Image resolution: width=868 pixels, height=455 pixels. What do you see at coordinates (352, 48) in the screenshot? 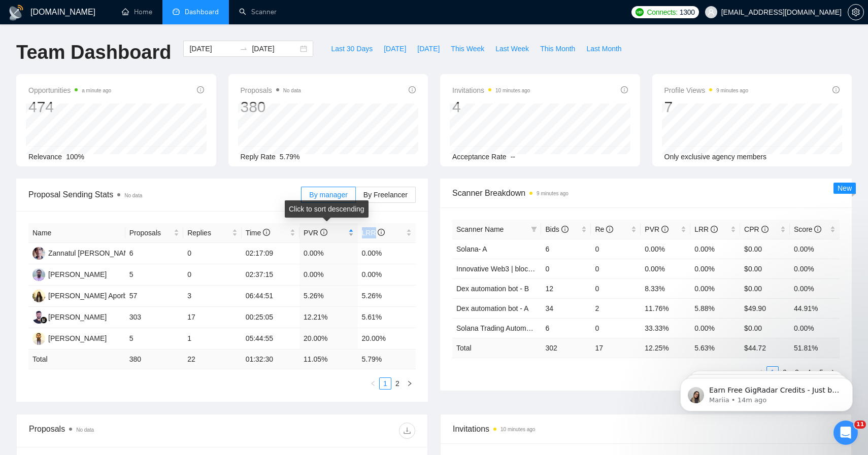
I see `span: Last 30 Days` at bounding box center [352, 48].